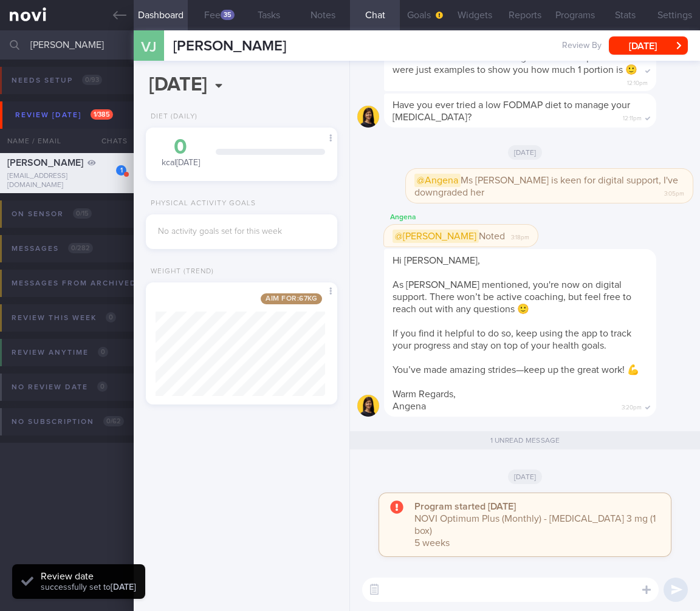  I want to click on span: 12:10pm, so click(637, 81).